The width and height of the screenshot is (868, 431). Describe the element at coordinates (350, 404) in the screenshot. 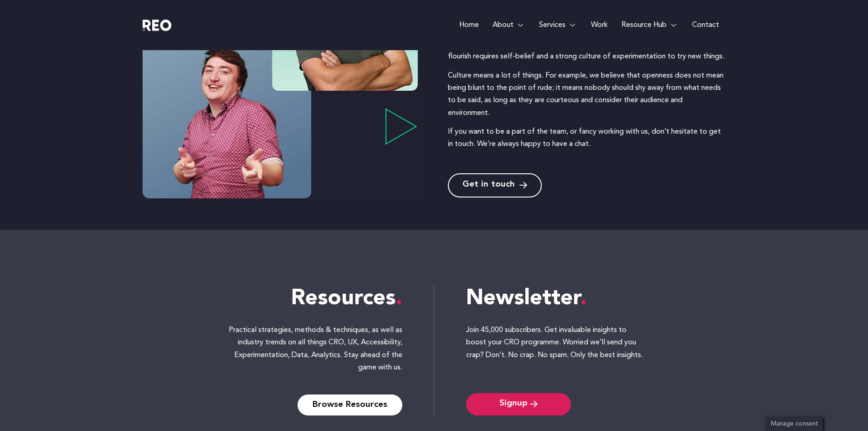

I see `a: Browse Resources` at that location.